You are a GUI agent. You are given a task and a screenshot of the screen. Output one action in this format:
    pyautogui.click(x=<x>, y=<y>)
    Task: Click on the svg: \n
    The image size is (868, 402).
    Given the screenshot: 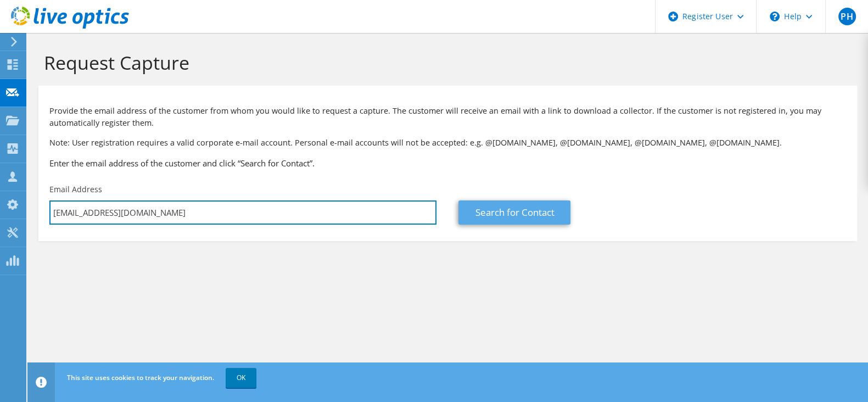 What is the action you would take?
    pyautogui.click(x=775, y=16)
    